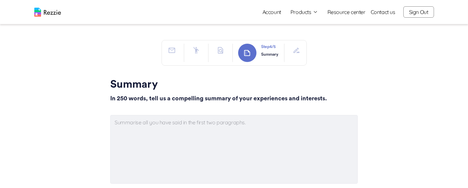  Describe the element at coordinates (270, 47) in the screenshot. I see `p: Step 4 / 5` at that location.